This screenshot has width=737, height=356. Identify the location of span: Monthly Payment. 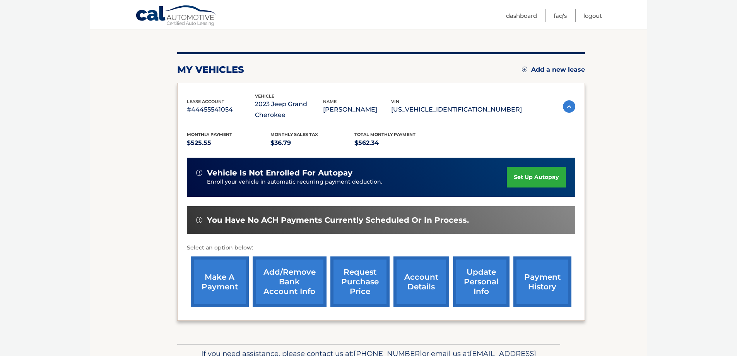
(209, 134).